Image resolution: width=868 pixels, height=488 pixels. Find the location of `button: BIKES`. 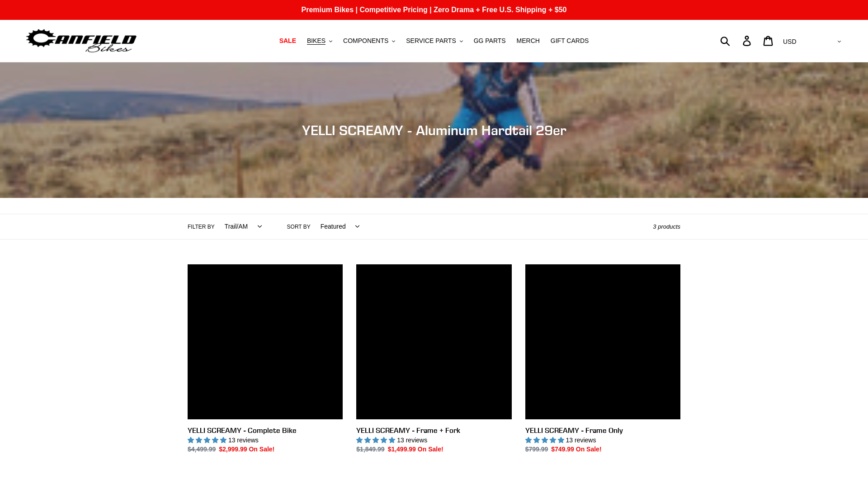

button: BIKES is located at coordinates (319, 41).